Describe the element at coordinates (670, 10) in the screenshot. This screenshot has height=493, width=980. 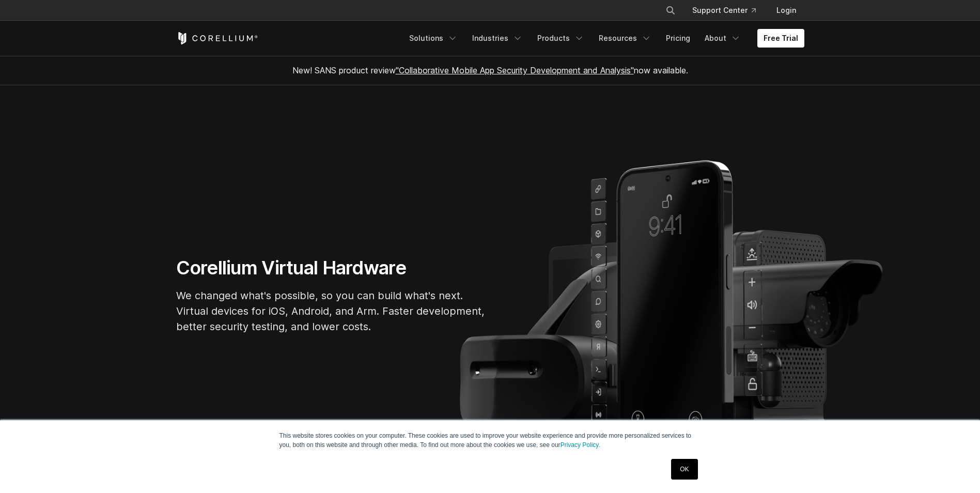
I see `button: Search` at that location.